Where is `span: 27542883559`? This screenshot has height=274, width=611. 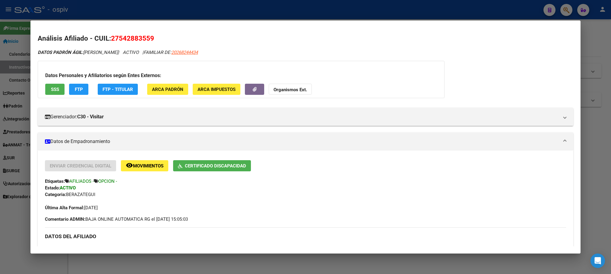 span: 27542883559 is located at coordinates (132, 38).